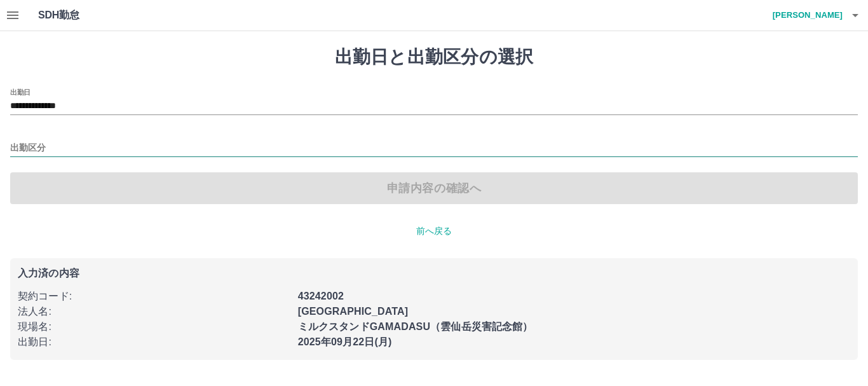  Describe the element at coordinates (154, 312) in the screenshot. I see `p: 法人名 :` at that location.